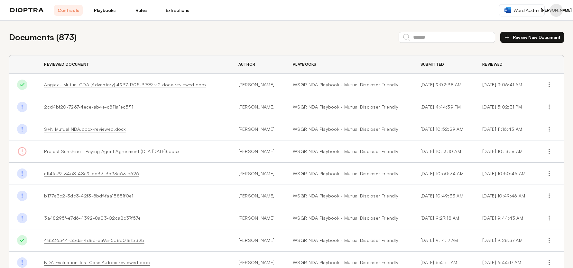 The height and width of the screenshot is (268, 573). Describe the element at coordinates (532, 37) in the screenshot. I see `button: Review New Document` at that location.